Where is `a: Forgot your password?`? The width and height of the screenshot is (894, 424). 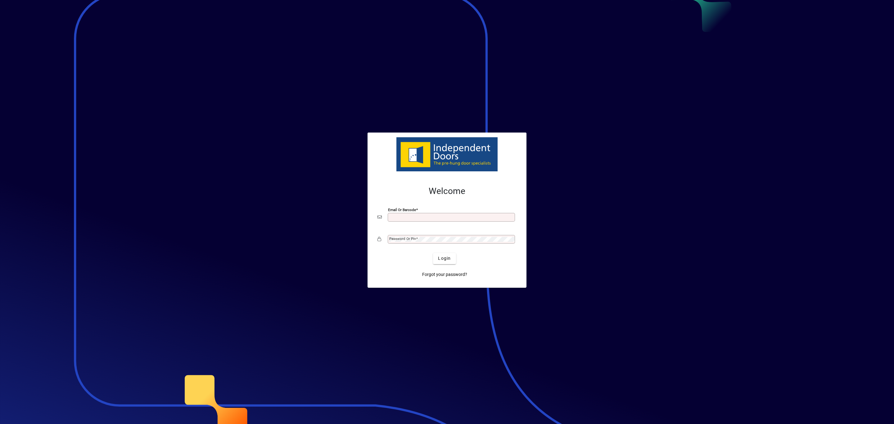 a: Forgot your password? is located at coordinates (445, 275).